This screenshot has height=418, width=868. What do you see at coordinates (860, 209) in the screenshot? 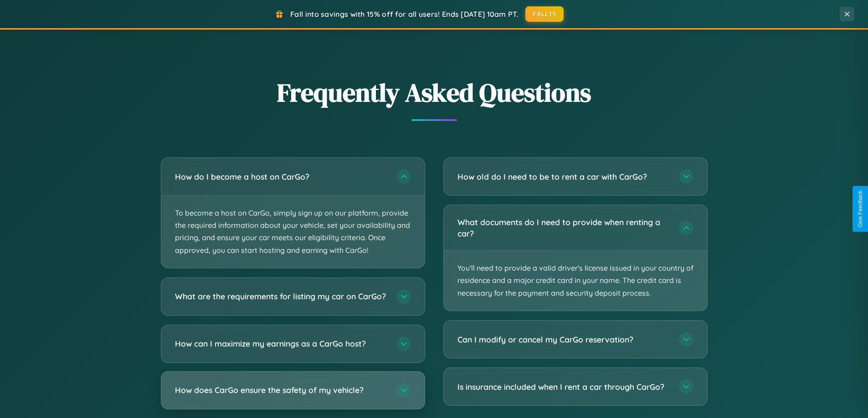
I see `div: Give Feedback` at bounding box center [860, 209].